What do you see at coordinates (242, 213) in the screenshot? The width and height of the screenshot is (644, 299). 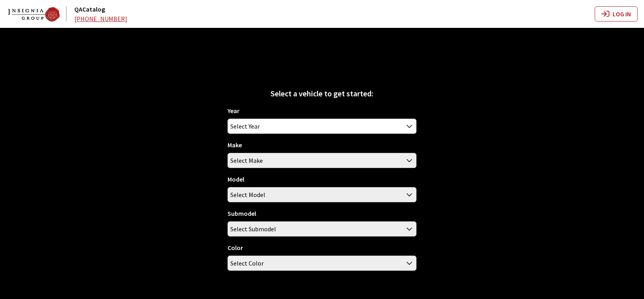 I see `label: Submodel` at bounding box center [242, 213].